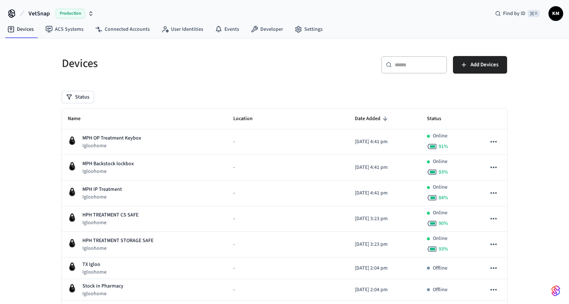  I want to click on span: 91 %, so click(443, 146).